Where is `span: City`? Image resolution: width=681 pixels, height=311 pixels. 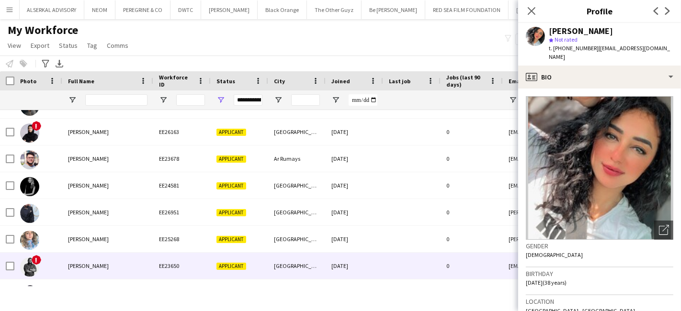
span: City is located at coordinates (279, 81).